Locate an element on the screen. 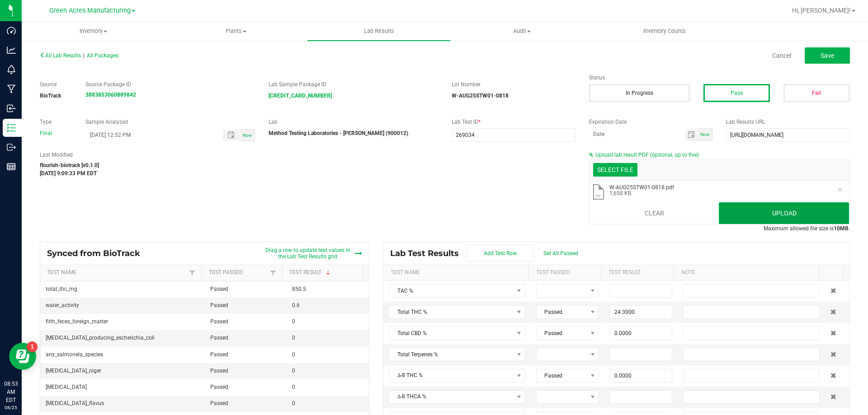 The image size is (868, 415). a: Test ResultSortable is located at coordinates (324, 273).